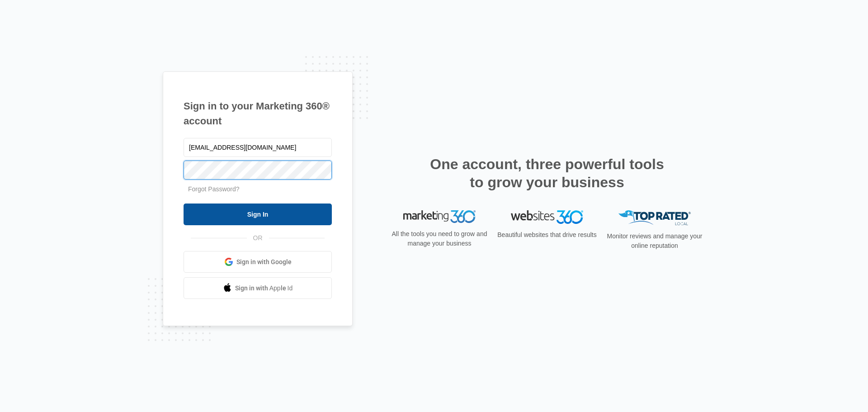 The image size is (868, 412). I want to click on p: Beautiful websites that drive results, so click(547, 235).